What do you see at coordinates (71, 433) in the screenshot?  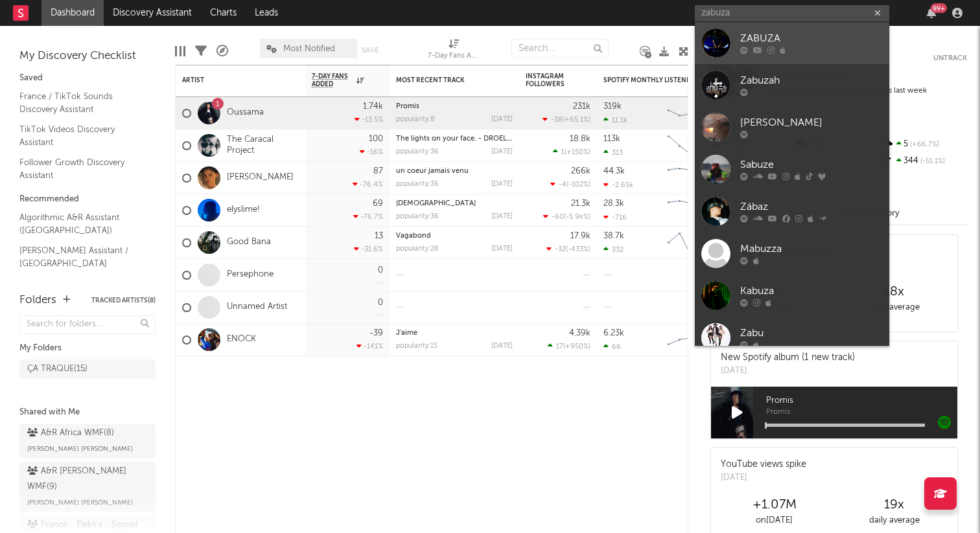 I see `div: A&R Africa WMF ( 8 )` at bounding box center [71, 433].